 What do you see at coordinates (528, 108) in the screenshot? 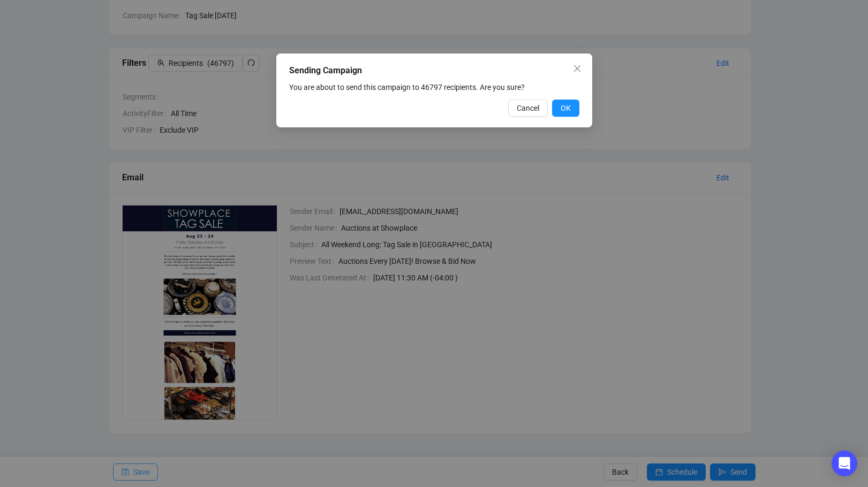
I see `span: Cancel` at bounding box center [528, 108].